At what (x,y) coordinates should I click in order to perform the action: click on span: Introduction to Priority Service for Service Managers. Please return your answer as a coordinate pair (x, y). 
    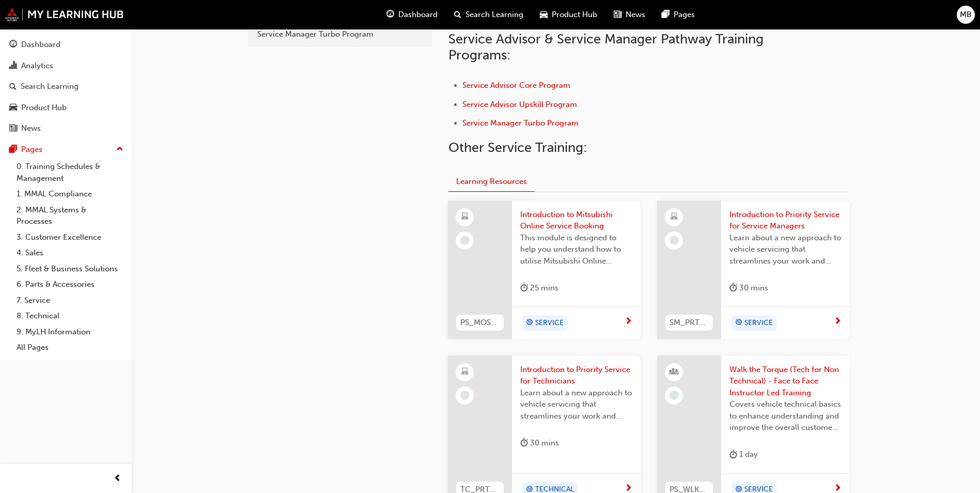
    Looking at the image, I should click on (785, 220).